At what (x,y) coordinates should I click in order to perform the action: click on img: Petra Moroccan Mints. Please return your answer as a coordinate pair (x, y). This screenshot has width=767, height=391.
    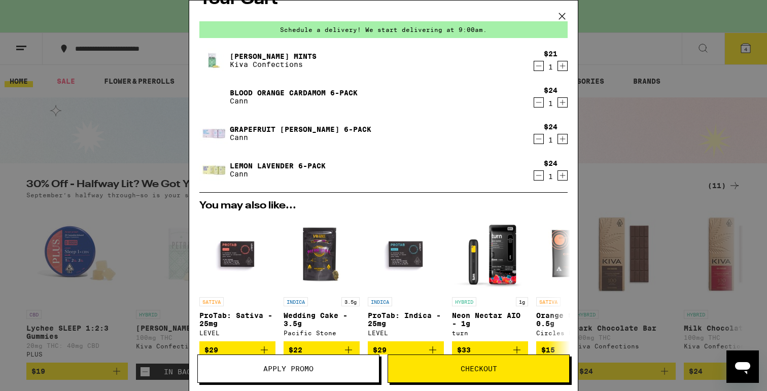
    Looking at the image, I should click on (214, 60).